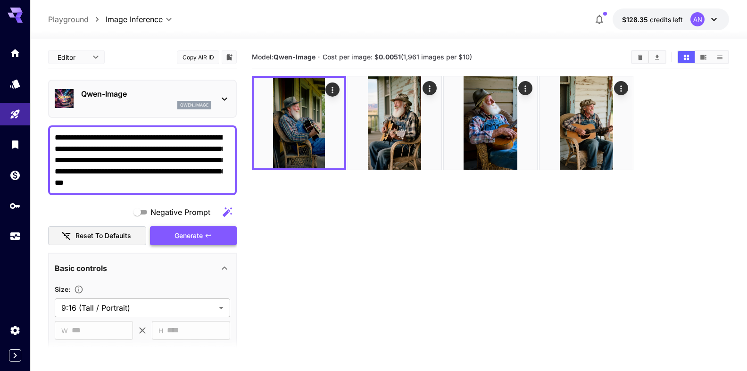 Image resolution: width=747 pixels, height=371 pixels. Describe the element at coordinates (15, 175) in the screenshot. I see `div: Wallet` at that location.